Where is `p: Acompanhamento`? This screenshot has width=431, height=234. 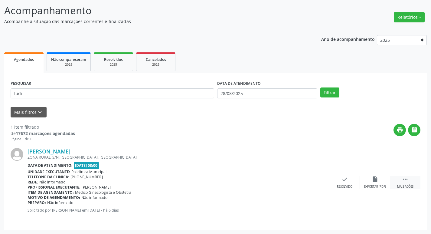
p: Acompanhamento is located at coordinates (152, 11).